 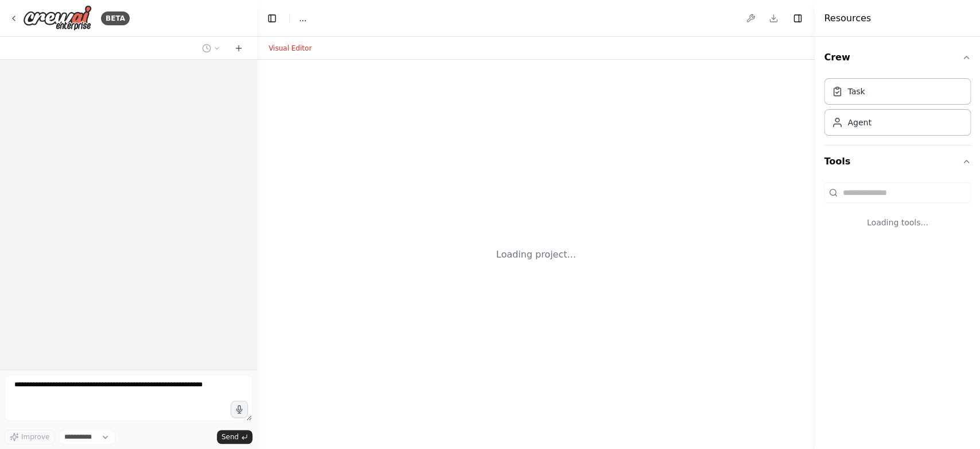 I want to click on button: Hide right sidebar, so click(x=798, y=18).